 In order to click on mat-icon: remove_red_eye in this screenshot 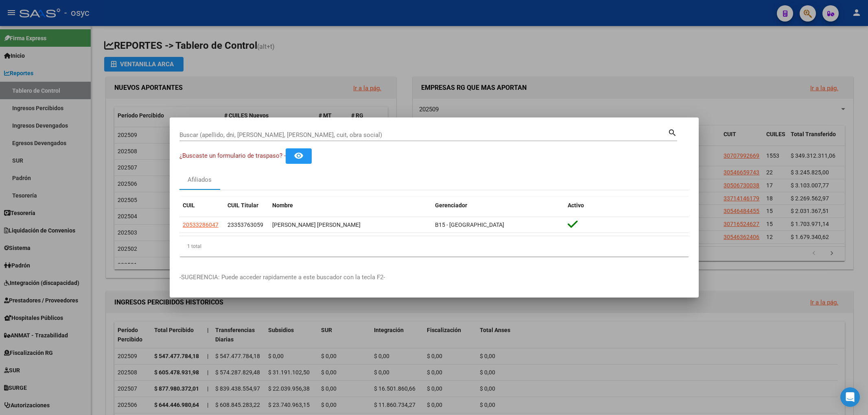, I will do `click(299, 156)`.